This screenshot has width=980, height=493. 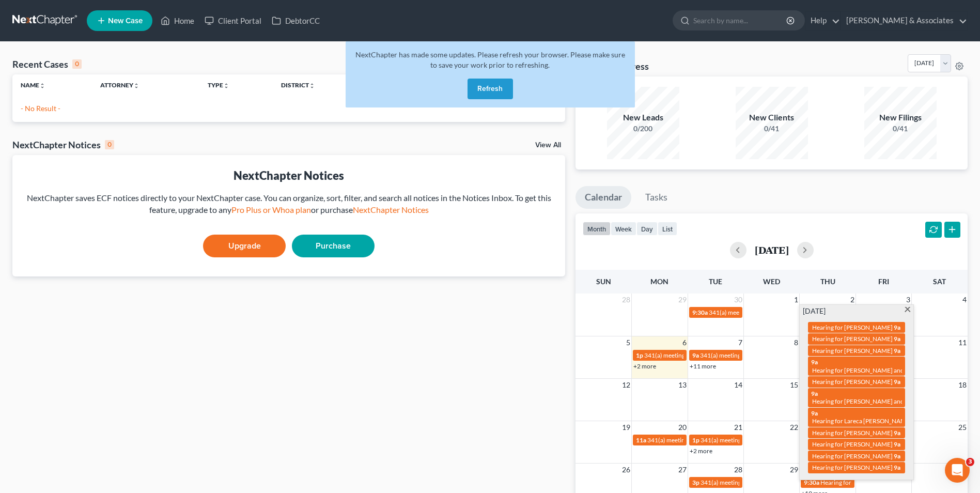 What do you see at coordinates (47, 64) in the screenshot?
I see `div: Recent Cases` at bounding box center [47, 64].